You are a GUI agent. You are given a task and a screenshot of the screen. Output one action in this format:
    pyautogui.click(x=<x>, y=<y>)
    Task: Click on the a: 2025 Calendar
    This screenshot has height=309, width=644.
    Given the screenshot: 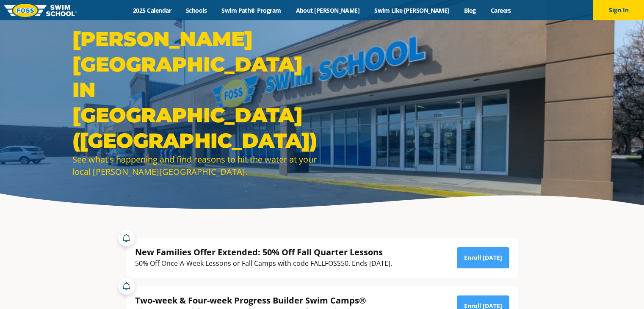 What is the action you would take?
    pyautogui.click(x=152, y=10)
    